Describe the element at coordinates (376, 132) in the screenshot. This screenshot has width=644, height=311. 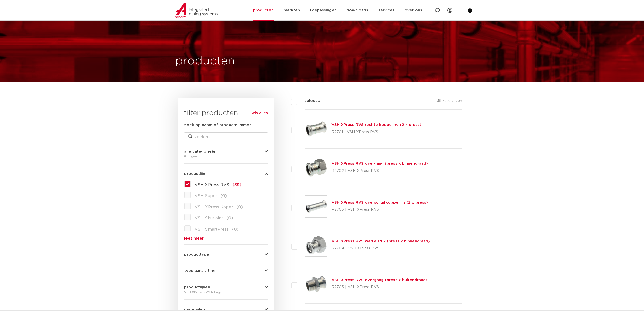
I see `p: R2701 | VSH XPress RVS` at that location.